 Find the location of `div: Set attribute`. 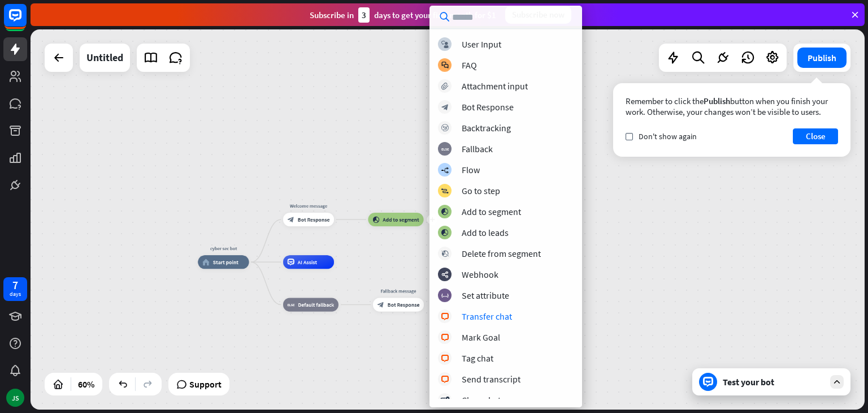

div: Set attribute is located at coordinates (485, 296).